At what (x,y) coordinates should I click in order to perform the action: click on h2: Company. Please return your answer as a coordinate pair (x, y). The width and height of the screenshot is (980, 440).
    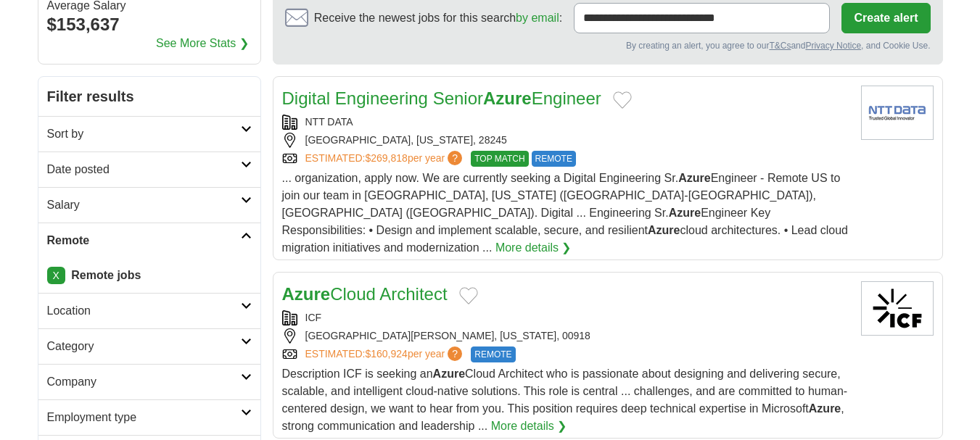
    Looking at the image, I should click on (143, 382).